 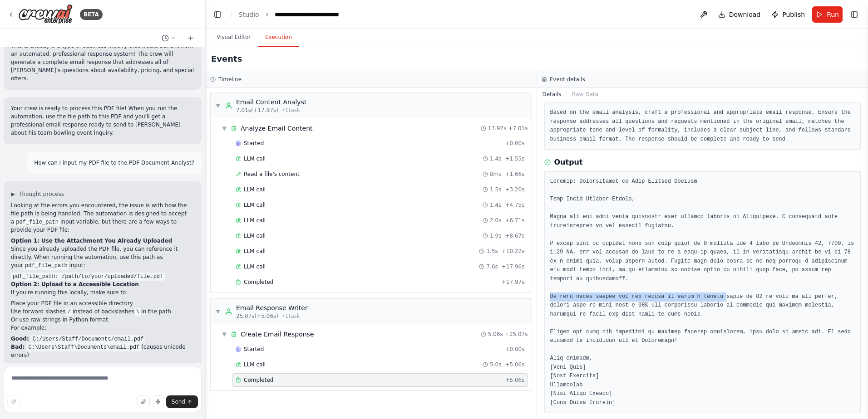 I want to click on span: + 7.01s, so click(x=518, y=128).